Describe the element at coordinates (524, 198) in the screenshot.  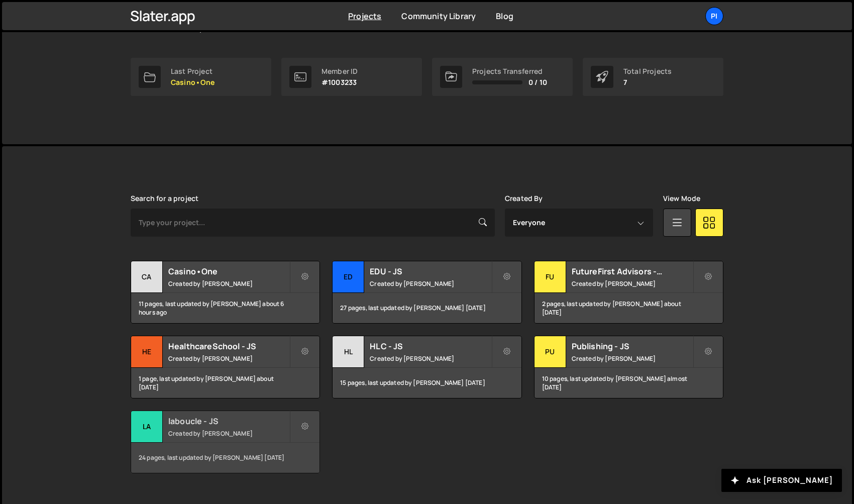
I see `label: Created By` at that location.